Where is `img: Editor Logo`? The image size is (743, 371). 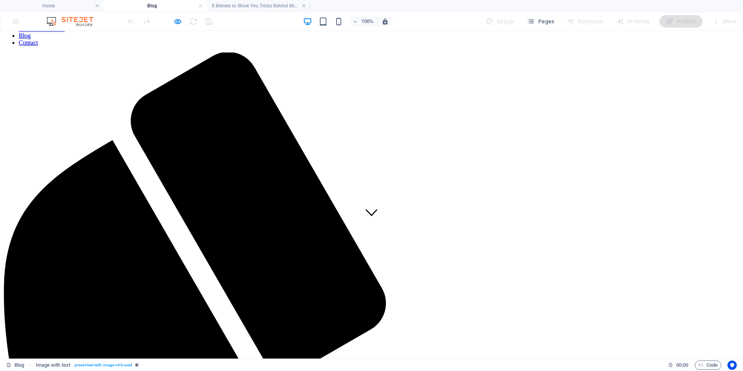 img: Editor Logo is located at coordinates (74, 21).